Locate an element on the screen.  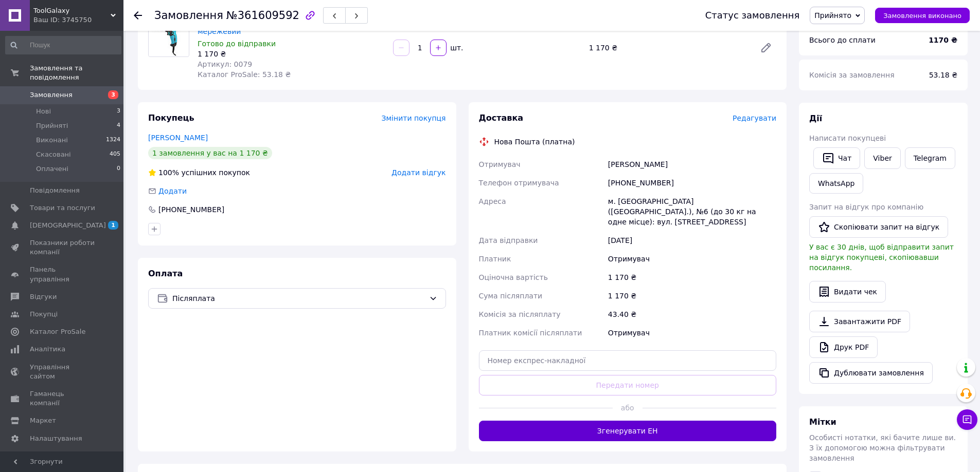
button: Дублювати замовлення is located at coordinates (871, 373).